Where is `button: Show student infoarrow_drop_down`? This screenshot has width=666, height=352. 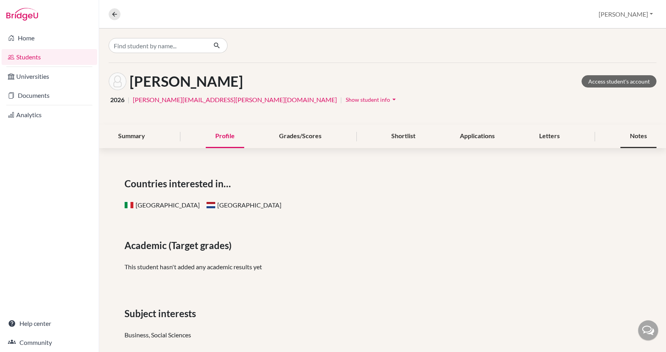
button: Show student infoarrow_drop_down is located at coordinates (372, 100).